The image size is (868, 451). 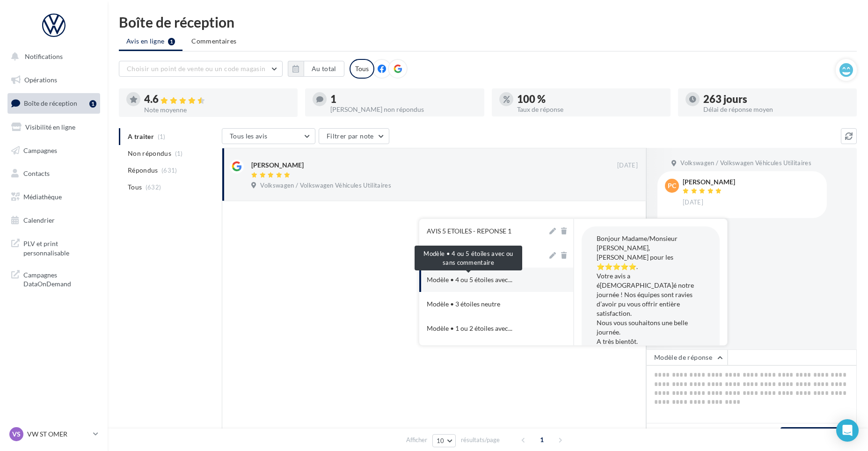 I want to click on span: Médiathèque, so click(x=43, y=196).